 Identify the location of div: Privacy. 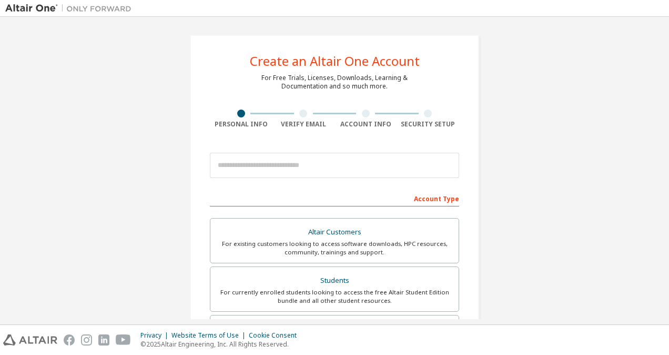
(156, 335).